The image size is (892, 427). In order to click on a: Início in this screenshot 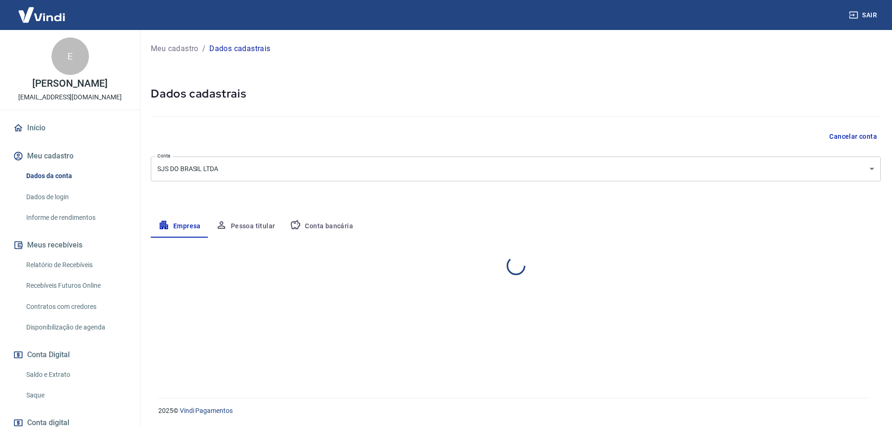, I will do `click(70, 128)`.